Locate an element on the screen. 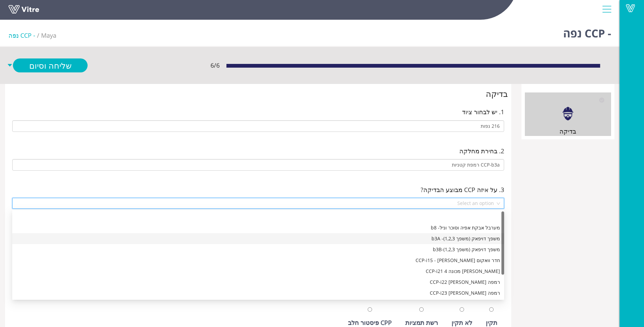 The height and width of the screenshot is (327, 644). span: 246 is located at coordinates (49, 35).